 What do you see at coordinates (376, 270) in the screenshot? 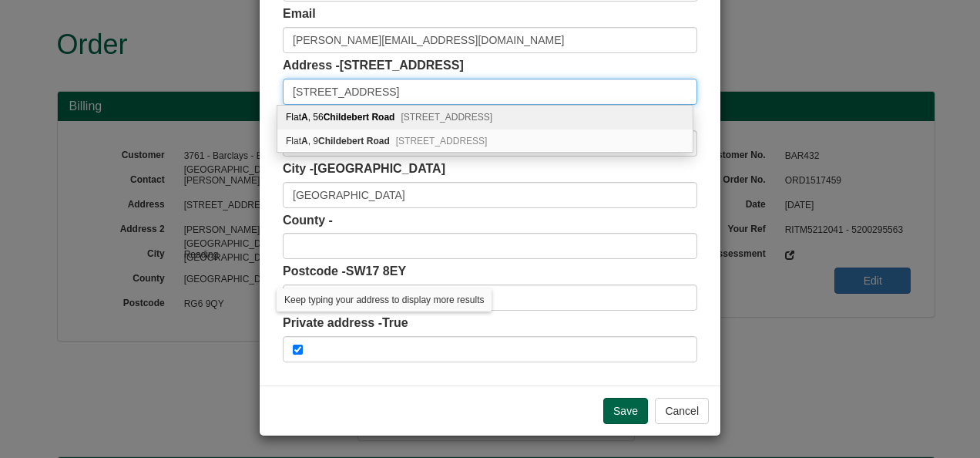
I see `span: SW17 8EY` at bounding box center [376, 270].